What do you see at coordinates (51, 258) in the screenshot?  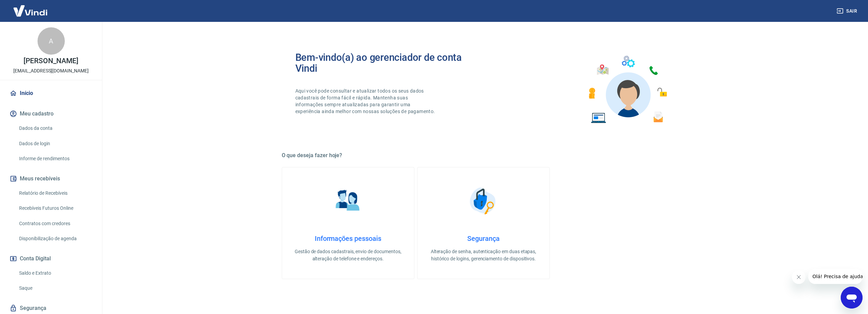 I see `button: Conta Digital` at bounding box center [51, 258].